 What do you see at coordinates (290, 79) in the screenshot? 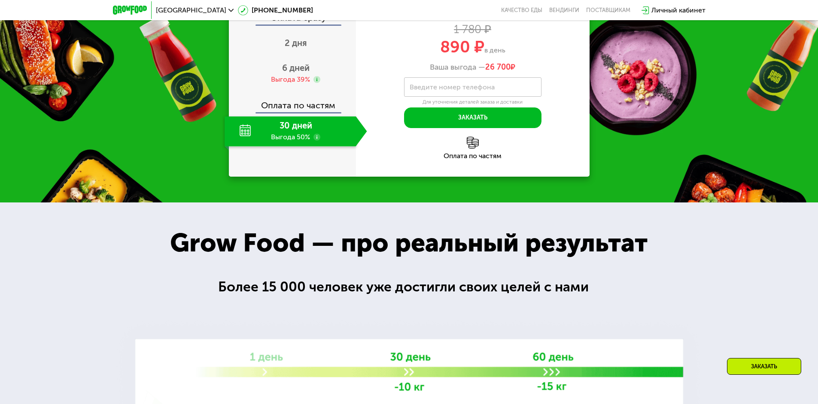
I see `div: Выгода 39%` at bounding box center [290, 79].